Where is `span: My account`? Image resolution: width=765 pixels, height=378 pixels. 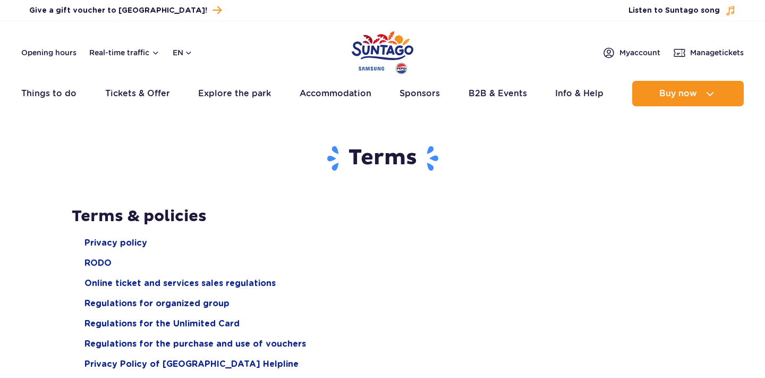
span: My account is located at coordinates (640, 53).